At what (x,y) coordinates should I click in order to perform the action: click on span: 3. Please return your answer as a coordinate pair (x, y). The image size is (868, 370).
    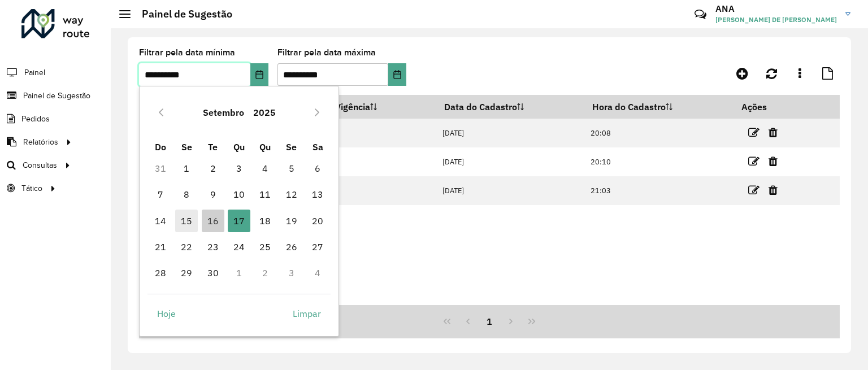
    Looking at the image, I should click on (239, 168).